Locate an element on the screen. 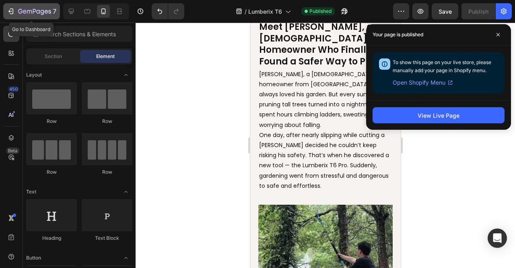 The image size is (515, 268). span: Element is located at coordinates (105, 56).